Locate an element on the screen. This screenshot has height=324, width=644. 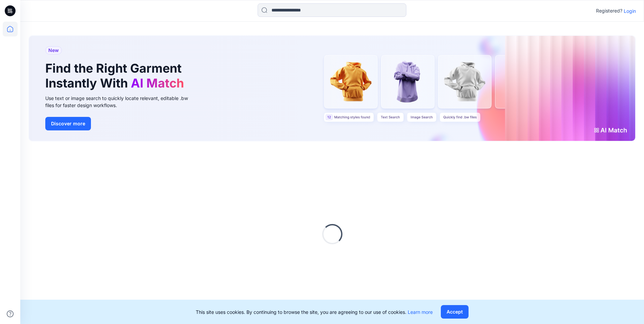
a: Learn more is located at coordinates (420, 312).